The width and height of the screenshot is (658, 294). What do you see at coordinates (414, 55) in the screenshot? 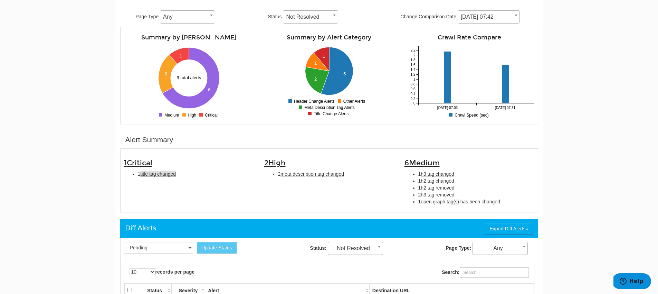
I see `tspan: 2` at bounding box center [414, 55].